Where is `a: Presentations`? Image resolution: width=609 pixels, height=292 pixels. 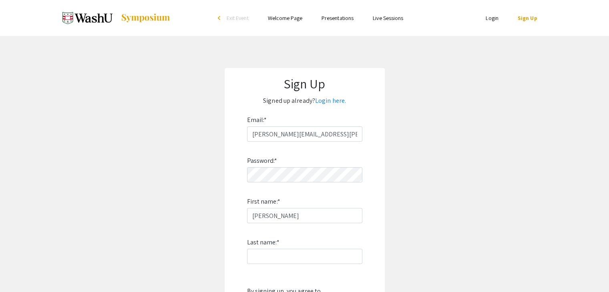 a: Presentations is located at coordinates (338, 18).